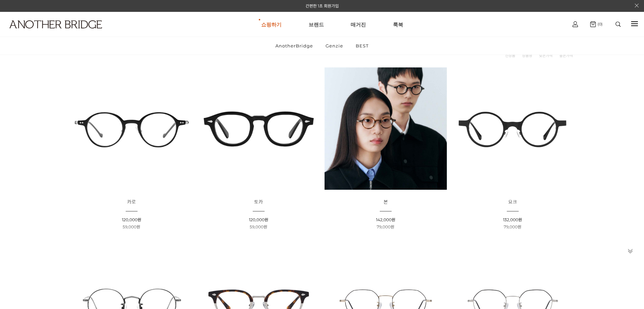  Describe the element at coordinates (596, 24) in the screenshot. I see `a: (0)` at that location.